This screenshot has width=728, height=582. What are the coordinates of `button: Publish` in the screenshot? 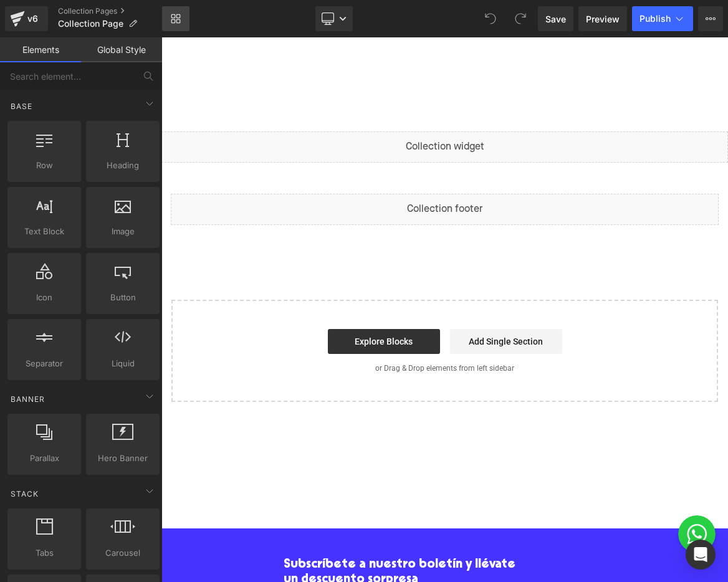 It's located at (662, 19).